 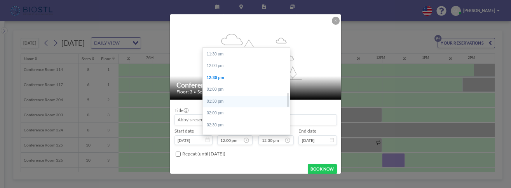 What do you see at coordinates (184, 92) in the screenshot?
I see `span: Floor: 3` at bounding box center [184, 92].